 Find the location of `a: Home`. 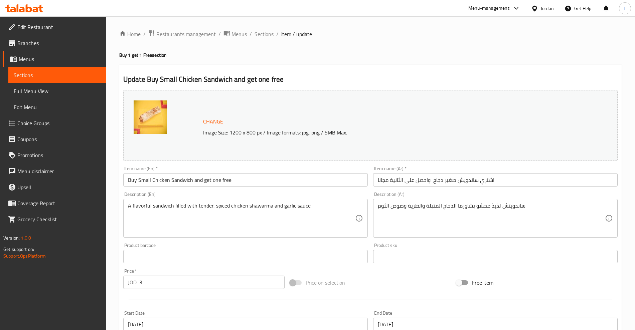

a: Home is located at coordinates (130, 34).